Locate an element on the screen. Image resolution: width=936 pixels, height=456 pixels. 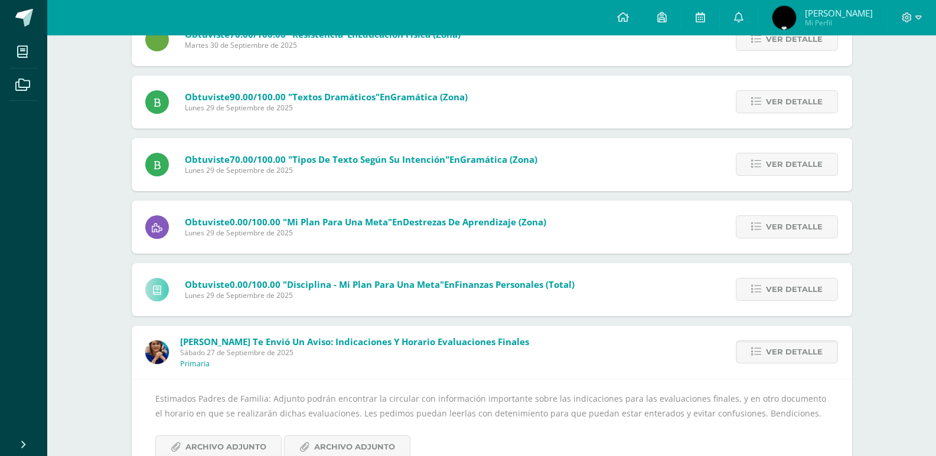
span: Sábado 27 de Septiembre de 2025 is located at coordinates (354, 352).